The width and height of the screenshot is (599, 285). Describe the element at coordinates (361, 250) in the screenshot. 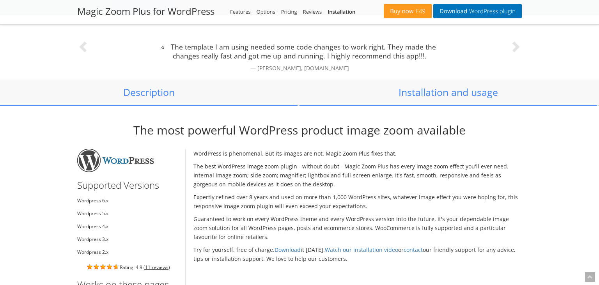

I see `a: Watch our installation video` at that location.